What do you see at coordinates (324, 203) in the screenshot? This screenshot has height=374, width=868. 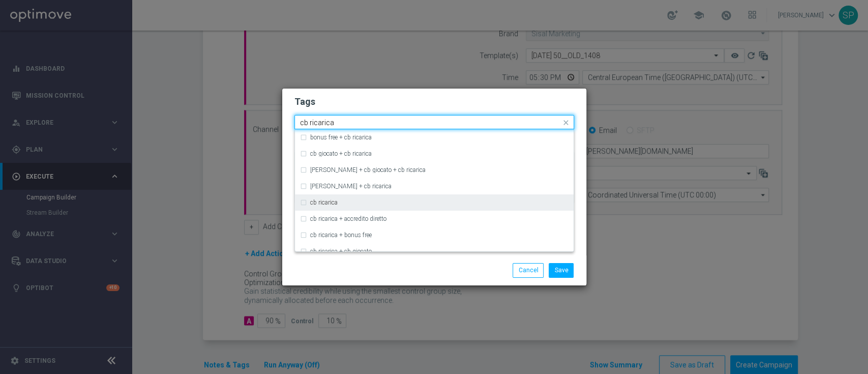 I see `label: cb ricarica` at bounding box center [324, 203].